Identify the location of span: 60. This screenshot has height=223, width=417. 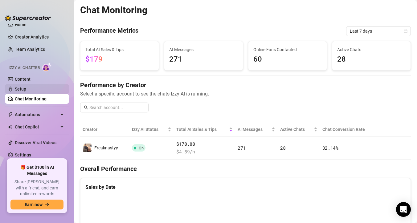
(287, 59).